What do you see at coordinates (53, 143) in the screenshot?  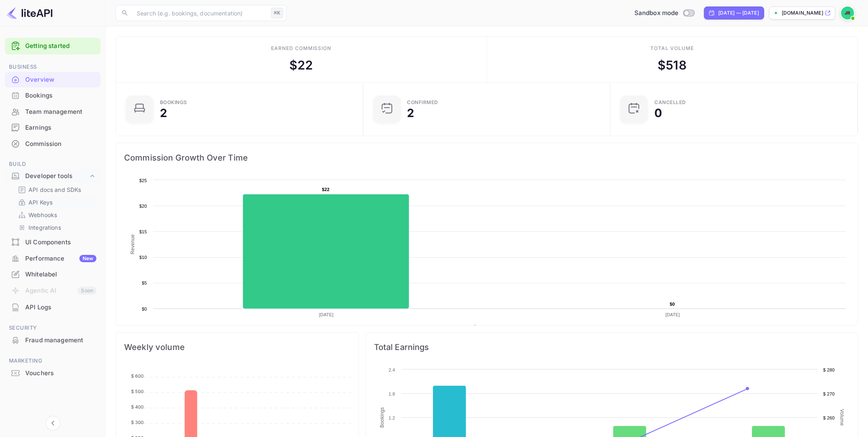 I see `a: Commission` at bounding box center [53, 143].